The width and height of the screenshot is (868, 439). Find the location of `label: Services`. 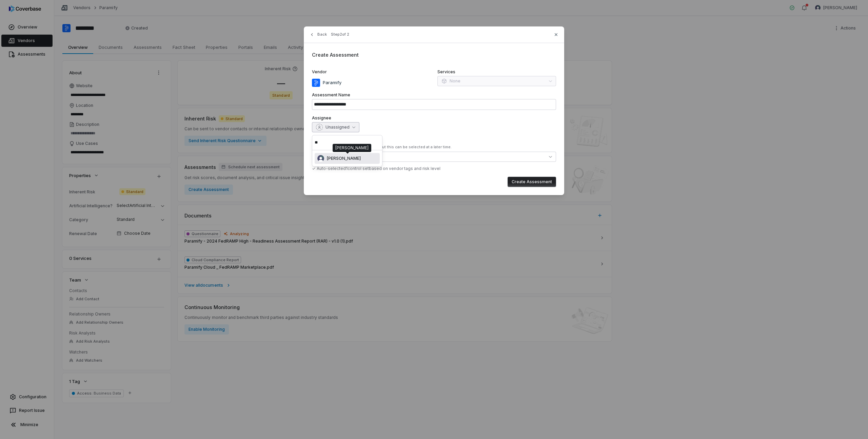

label: Services is located at coordinates (496, 72).